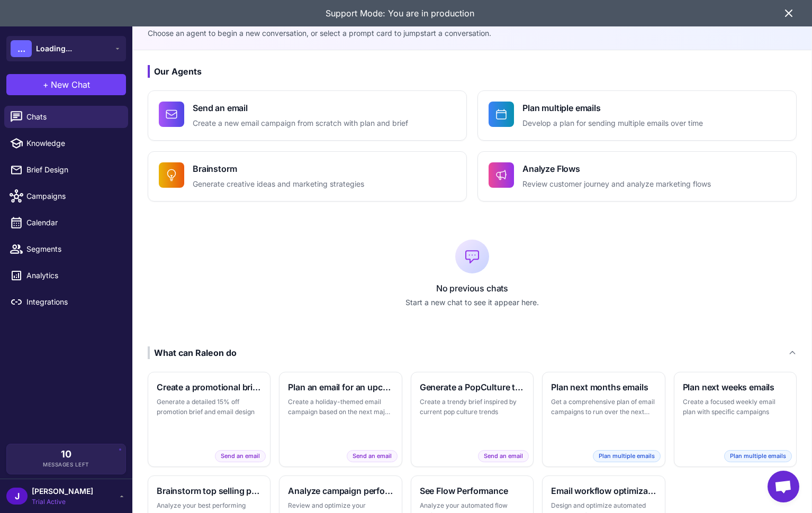 The width and height of the screenshot is (812, 513). I want to click on button: BrainstormGenerate creative ideas and marketing strategies, so click(307, 176).